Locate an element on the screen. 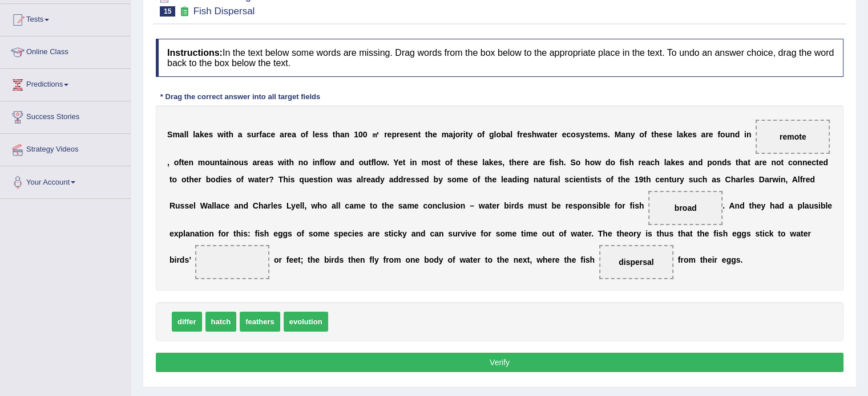  a: Success Stories is located at coordinates (66, 115).